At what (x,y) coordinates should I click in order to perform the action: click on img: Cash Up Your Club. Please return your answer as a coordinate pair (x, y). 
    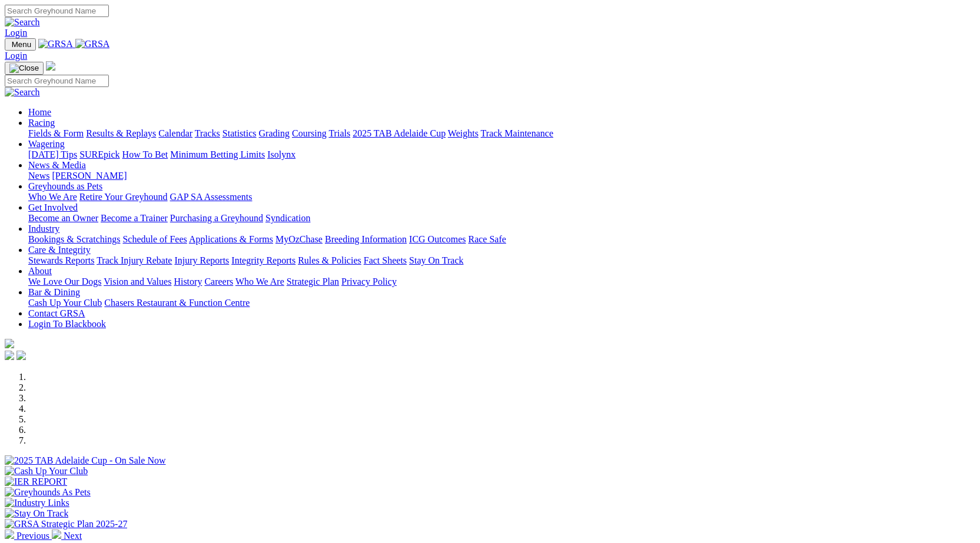
    Looking at the image, I should click on (46, 471).